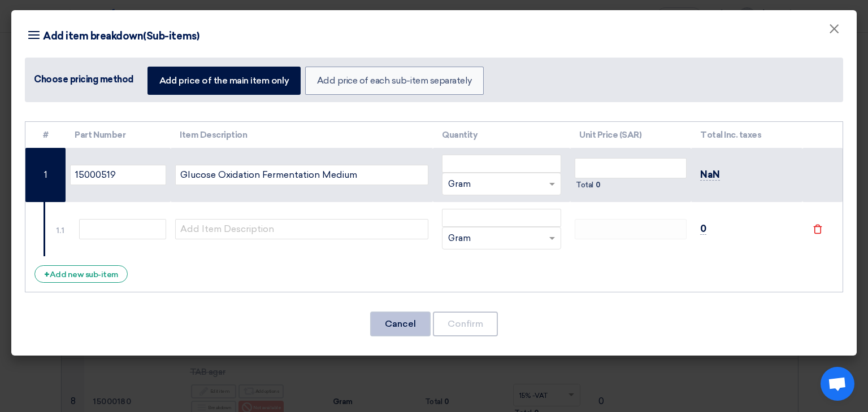 The width and height of the screenshot is (868, 412). Describe the element at coordinates (118, 135) in the screenshot. I see `th: Part Number` at that location.